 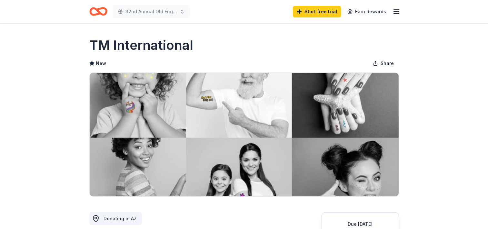 What do you see at coordinates (244, 134) in the screenshot?
I see `img: Image for TM International` at bounding box center [244, 134].